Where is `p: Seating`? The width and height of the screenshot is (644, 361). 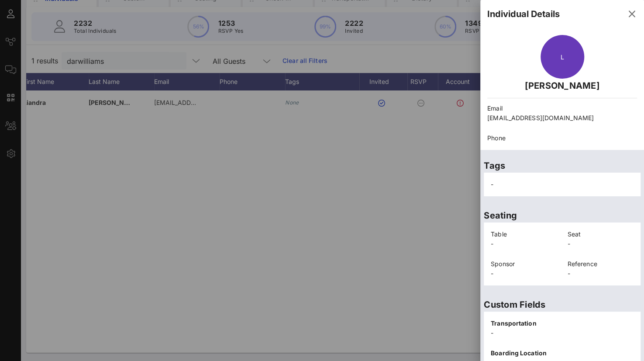
p: Seating is located at coordinates (562, 215).